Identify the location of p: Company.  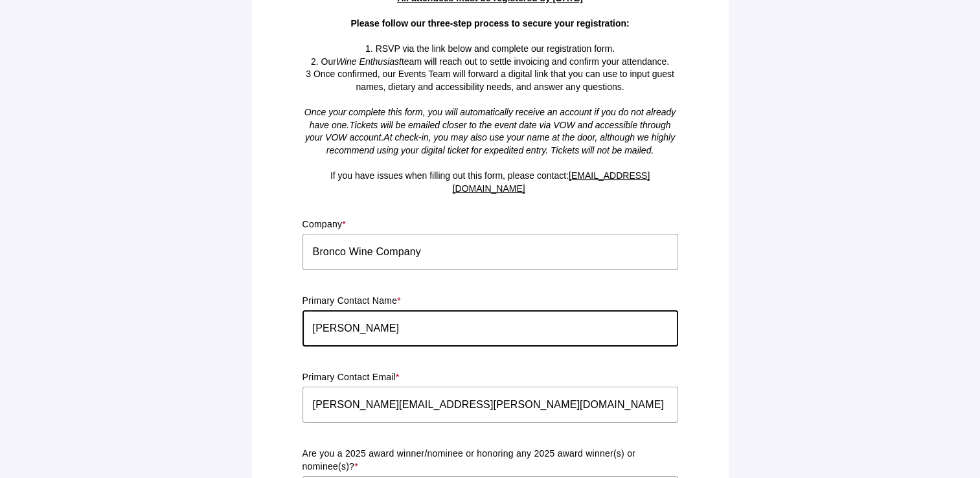
(490, 224).